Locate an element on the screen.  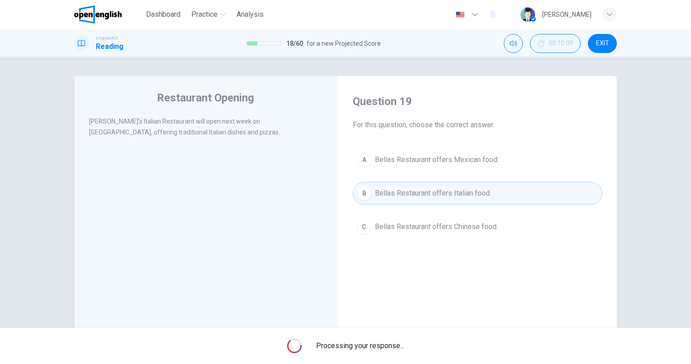
button: EXIT is located at coordinates (602, 43).